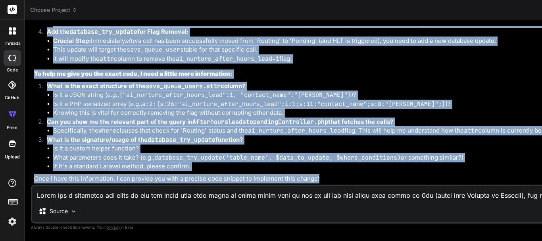  Describe the element at coordinates (146, 86) in the screenshot. I see `strong: What is the exact structure of the column?` at that location.